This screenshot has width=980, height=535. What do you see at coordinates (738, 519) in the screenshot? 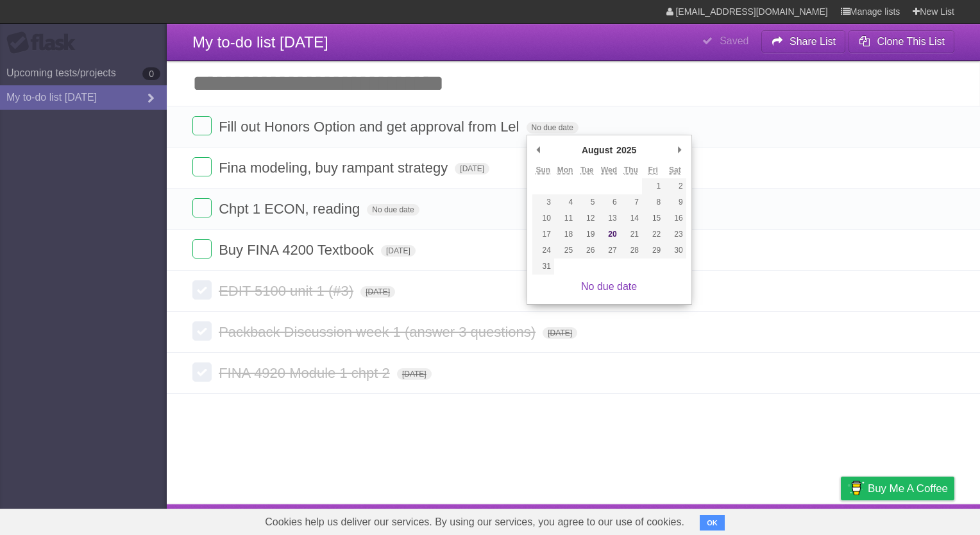
I see `a: Developers` at bounding box center [738, 519].